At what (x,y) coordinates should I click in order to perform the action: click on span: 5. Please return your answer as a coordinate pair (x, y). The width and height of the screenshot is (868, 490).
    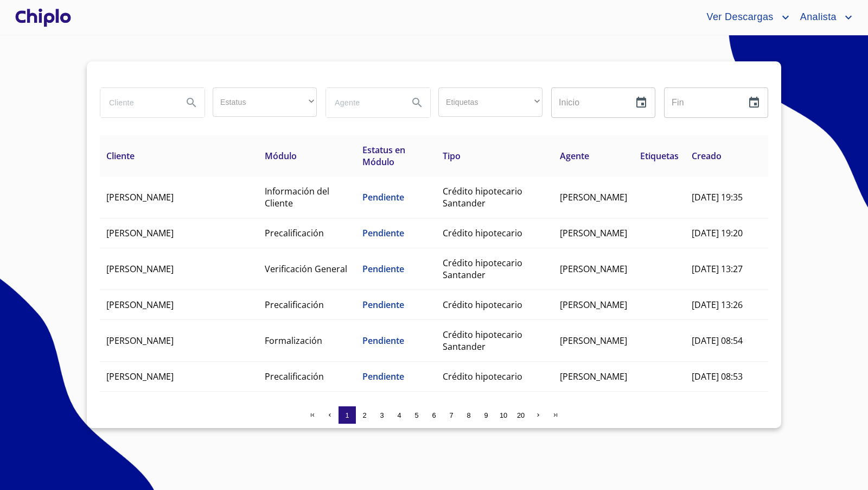
    Looking at the image, I should click on (416, 414).